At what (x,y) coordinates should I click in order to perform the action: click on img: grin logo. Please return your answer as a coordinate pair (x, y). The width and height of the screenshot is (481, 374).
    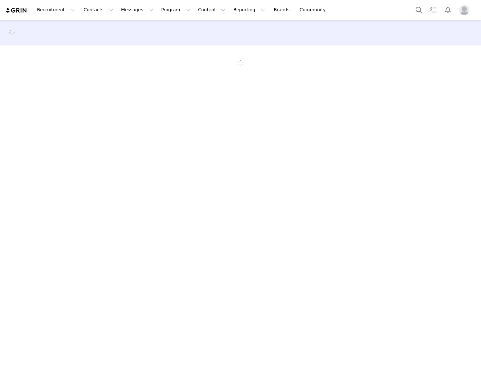
    Looking at the image, I should click on (16, 10).